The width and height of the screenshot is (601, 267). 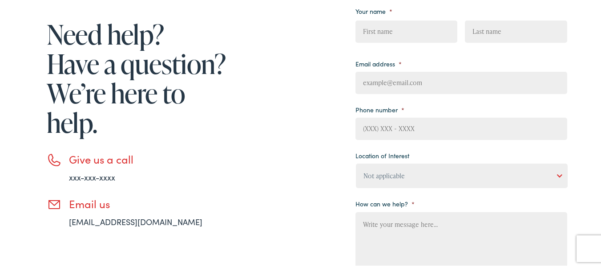 I want to click on input: example@email.com, so click(x=461, y=81).